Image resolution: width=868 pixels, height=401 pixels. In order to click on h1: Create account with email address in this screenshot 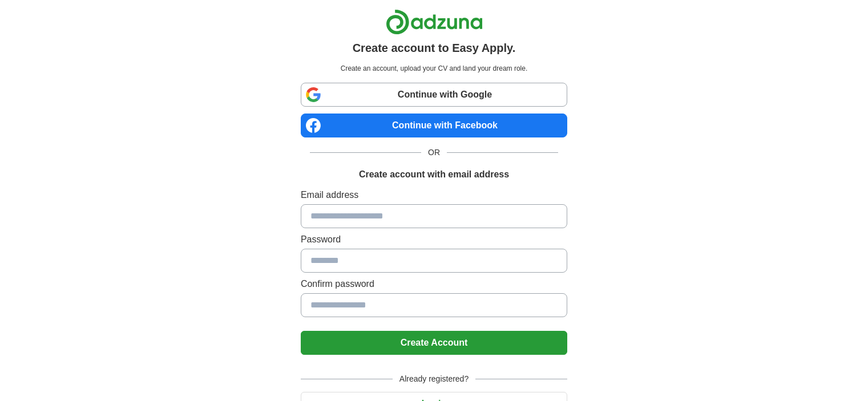, I will do `click(434, 175)`.